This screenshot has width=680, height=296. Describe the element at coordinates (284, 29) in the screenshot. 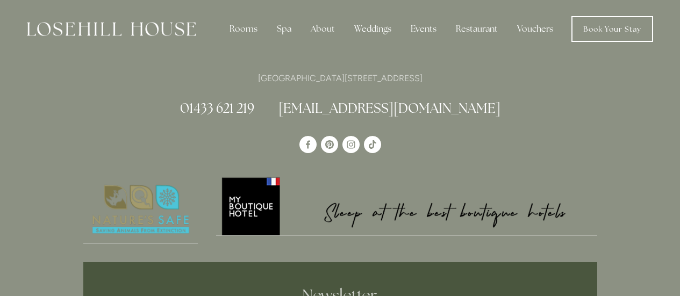

I see `div: Spa` at that location.